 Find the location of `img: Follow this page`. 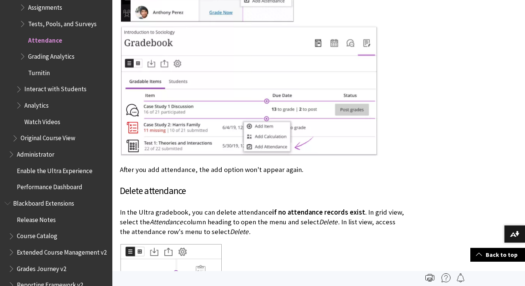

img: Follow this page is located at coordinates (460, 278).